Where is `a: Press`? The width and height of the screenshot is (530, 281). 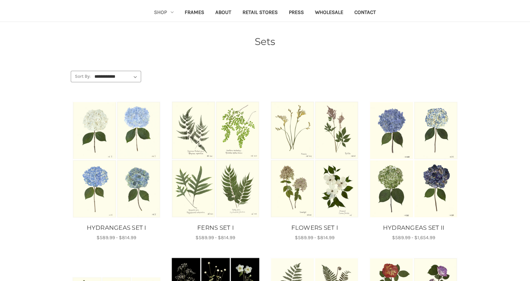 a: Press is located at coordinates (296, 13).